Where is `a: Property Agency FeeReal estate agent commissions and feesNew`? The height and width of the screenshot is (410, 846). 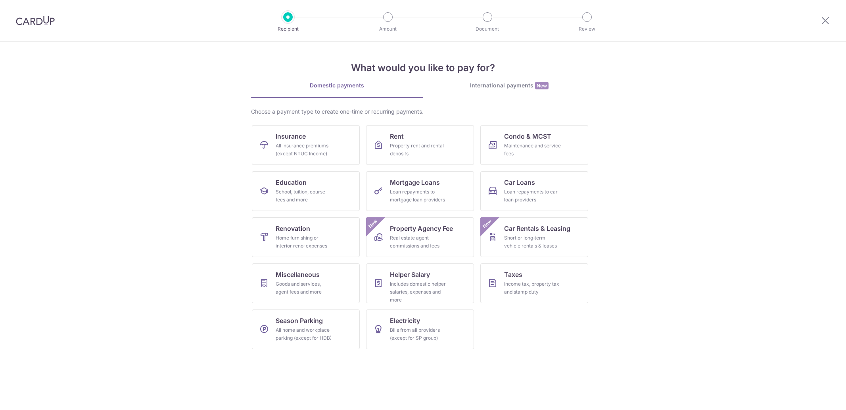 a: Property Agency FeeReal estate agent commissions and feesNew is located at coordinates (420, 237).